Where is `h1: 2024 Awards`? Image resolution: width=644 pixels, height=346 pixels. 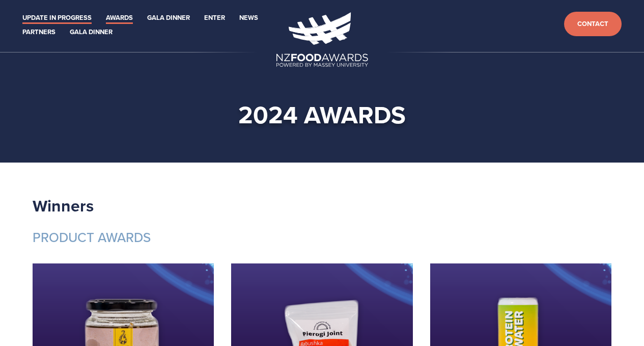 h1: 2024 Awards is located at coordinates (322, 115).